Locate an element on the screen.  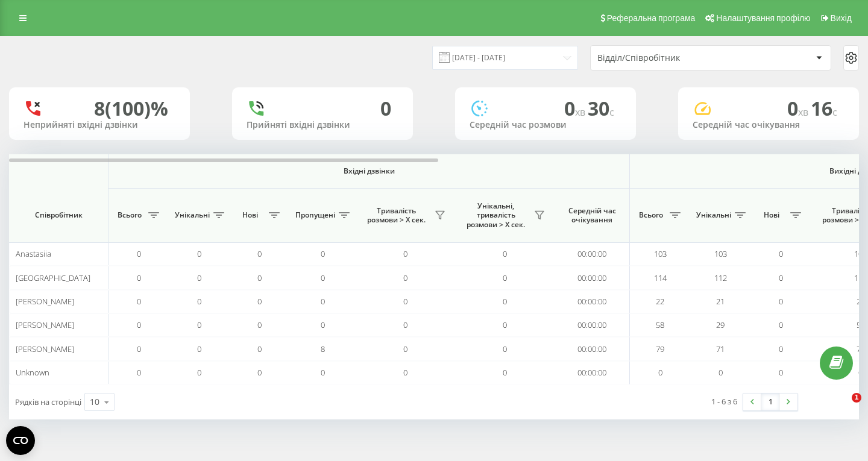
span: 58 is located at coordinates (660, 325).